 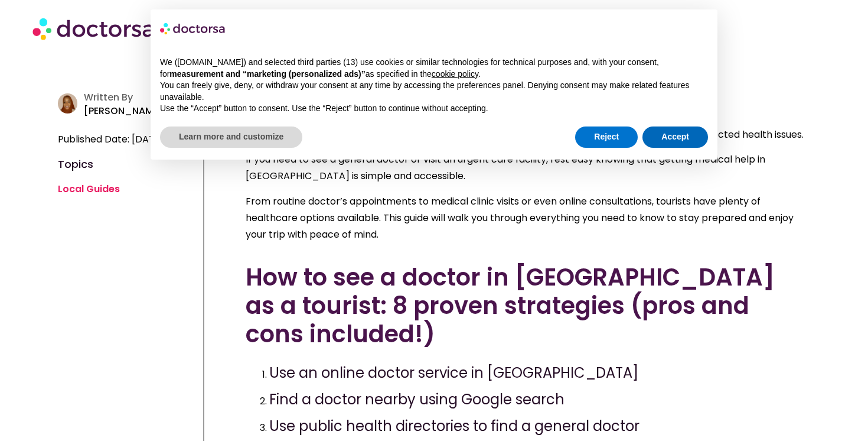 I want to click on h4: Topics, so click(x=128, y=164).